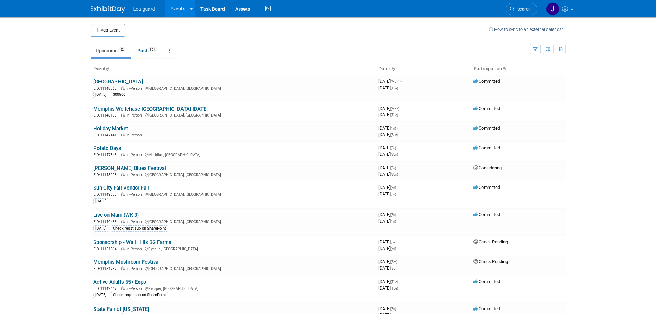  I want to click on a: How to sync to an external calendar..., so click(527, 29).